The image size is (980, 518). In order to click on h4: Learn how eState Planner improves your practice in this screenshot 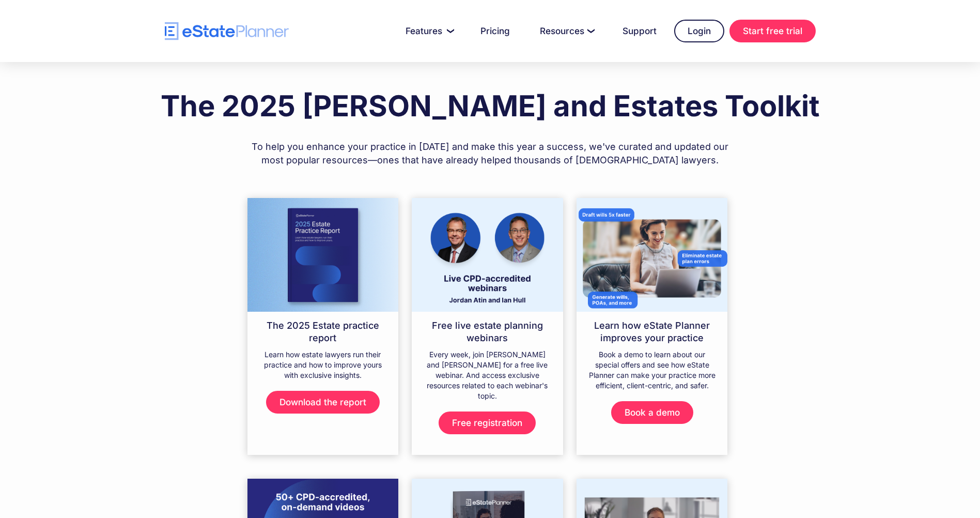, I will do `click(652, 327)`.